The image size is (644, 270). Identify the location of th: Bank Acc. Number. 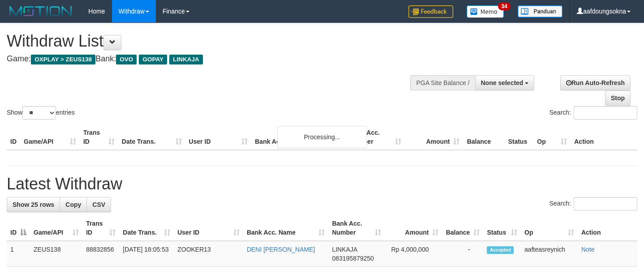
(375, 137).